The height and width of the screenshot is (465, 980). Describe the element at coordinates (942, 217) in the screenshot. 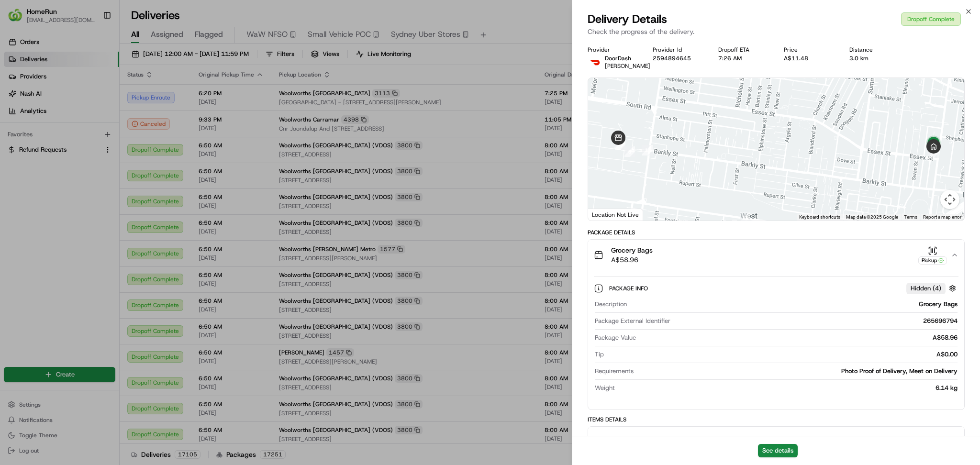

I see `a: Report a map error` at that location.